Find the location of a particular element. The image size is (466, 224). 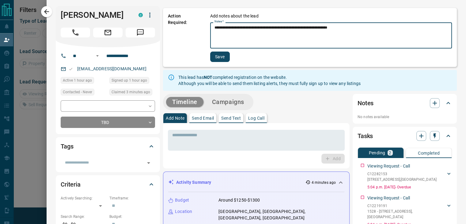

p: Location is located at coordinates (183, 211).